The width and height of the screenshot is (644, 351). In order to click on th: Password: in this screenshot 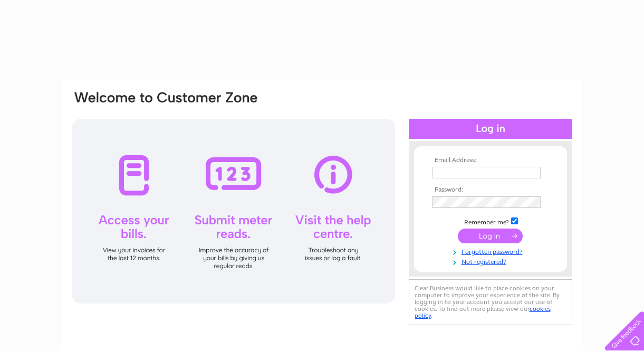, I will do `click(490, 190)`.